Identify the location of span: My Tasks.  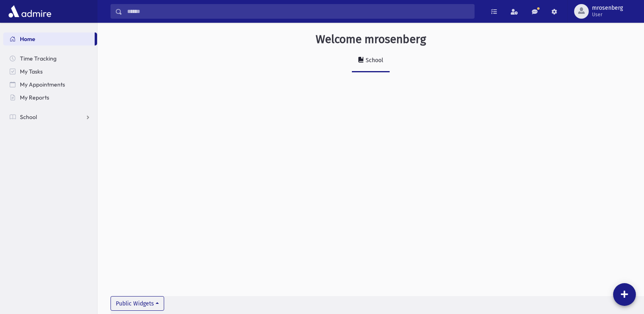
(31, 72).